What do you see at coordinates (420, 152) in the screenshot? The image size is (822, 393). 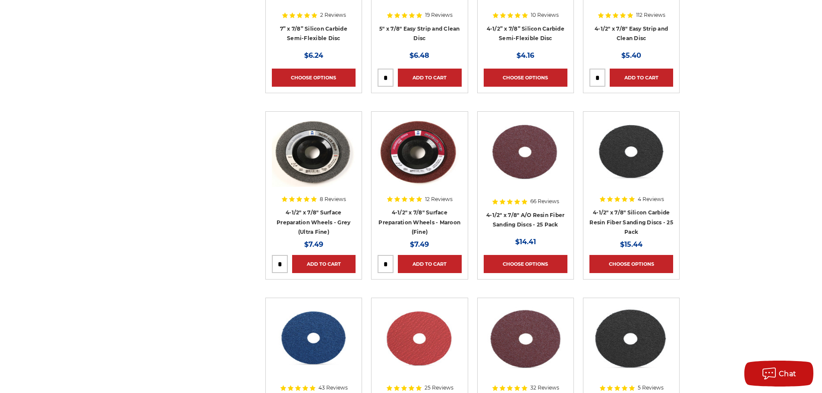 I see `img: Maroon Surface Prep Disc` at bounding box center [420, 152].